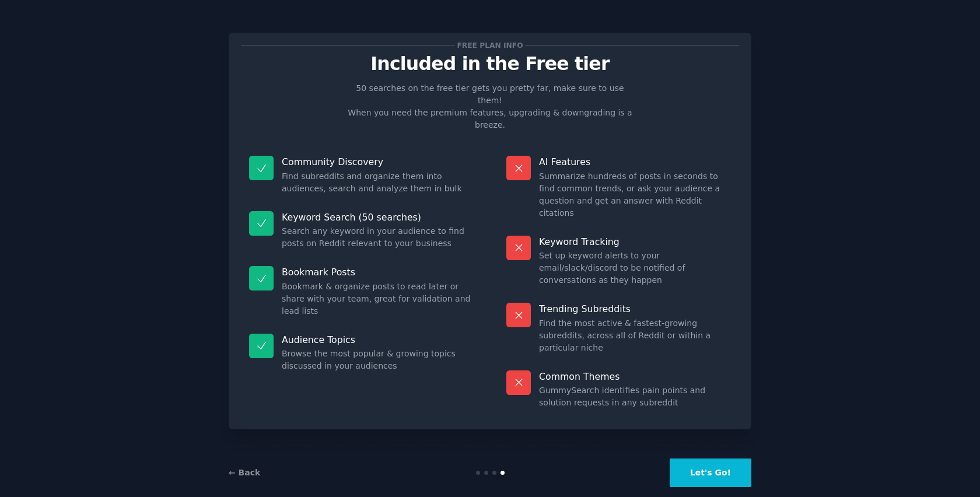 The width and height of the screenshot is (980, 497). I want to click on p: Audience Topics, so click(377, 339).